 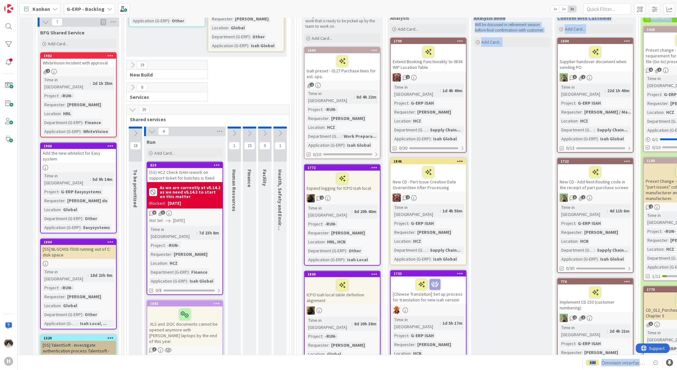 I want to click on div: Expand logging for ICPO Isah local, so click(x=343, y=181).